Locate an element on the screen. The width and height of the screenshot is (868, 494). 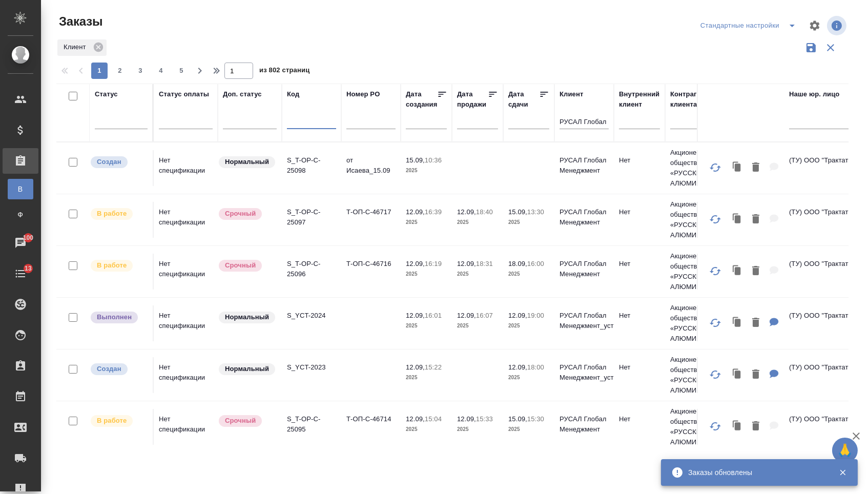
p: 19:00 is located at coordinates (535, 315).